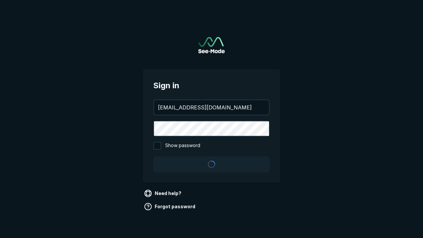 This screenshot has width=423, height=238. I want to click on a: Forgot password, so click(170, 206).